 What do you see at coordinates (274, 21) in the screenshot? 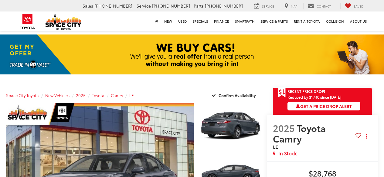
I see `a: Service & Parts` at bounding box center [274, 21].